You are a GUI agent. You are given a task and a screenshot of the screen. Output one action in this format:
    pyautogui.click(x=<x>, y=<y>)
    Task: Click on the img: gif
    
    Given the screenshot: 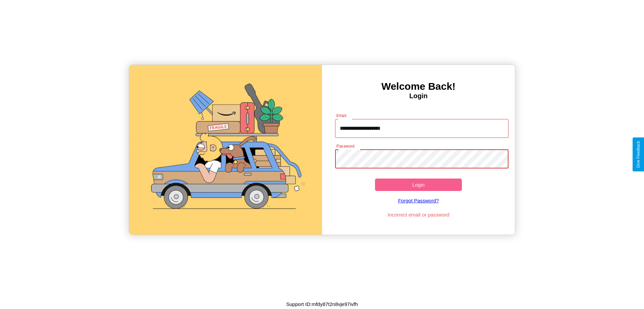 What is the action you would take?
    pyautogui.click(x=226, y=150)
    